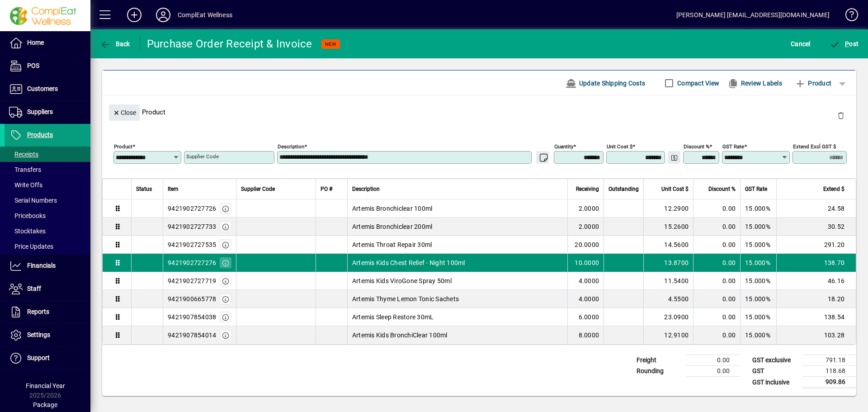  Describe the element at coordinates (134, 15) in the screenshot. I see `button: Add` at that location.